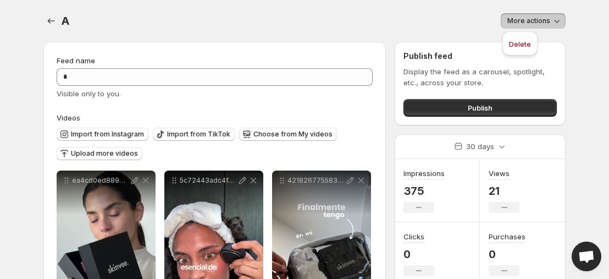 The height and width of the screenshot is (279, 609). What do you see at coordinates (65, 21) in the screenshot?
I see `span: A` at bounding box center [65, 21].